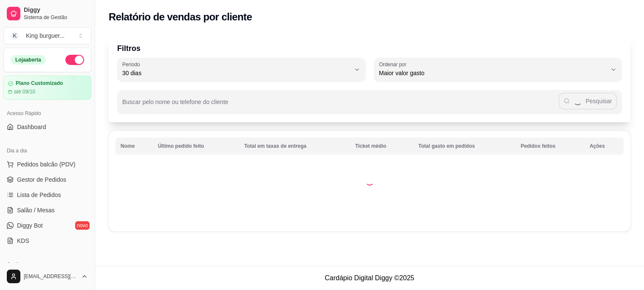 Image resolution: width=644 pixels, height=290 pixels. Describe the element at coordinates (15, 36) in the screenshot. I see `span: K` at that location.